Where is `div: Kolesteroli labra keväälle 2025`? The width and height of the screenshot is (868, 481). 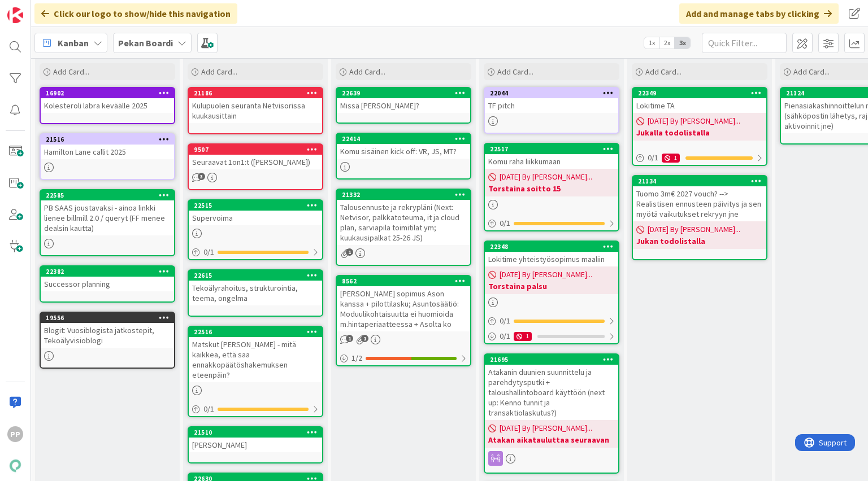 div: Kolesteroli labra keväälle 2025 is located at coordinates (108, 106).